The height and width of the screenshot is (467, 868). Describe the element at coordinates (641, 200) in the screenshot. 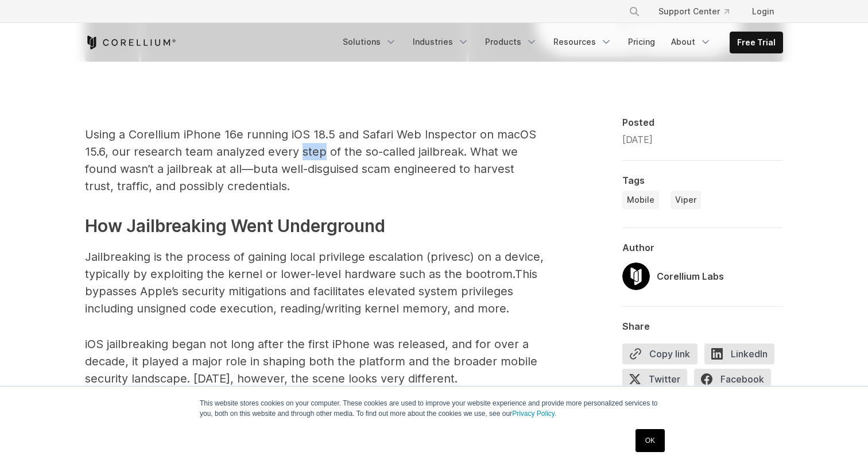

I see `a: Mobile` at that location.